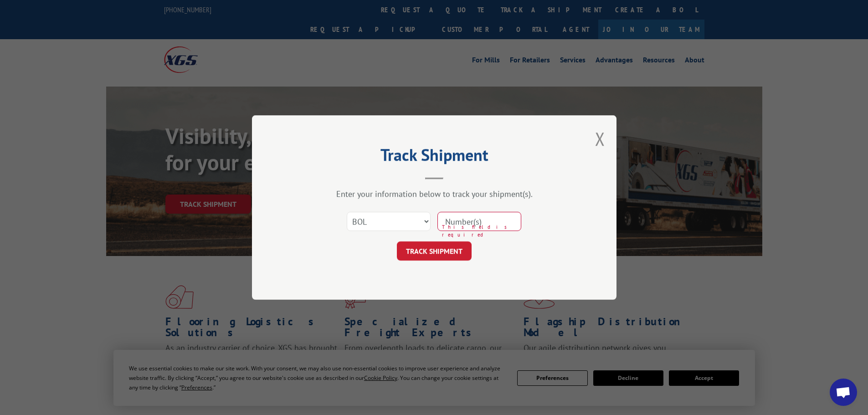  Describe the element at coordinates (479, 221) in the screenshot. I see `input: Number(s)` at that location.